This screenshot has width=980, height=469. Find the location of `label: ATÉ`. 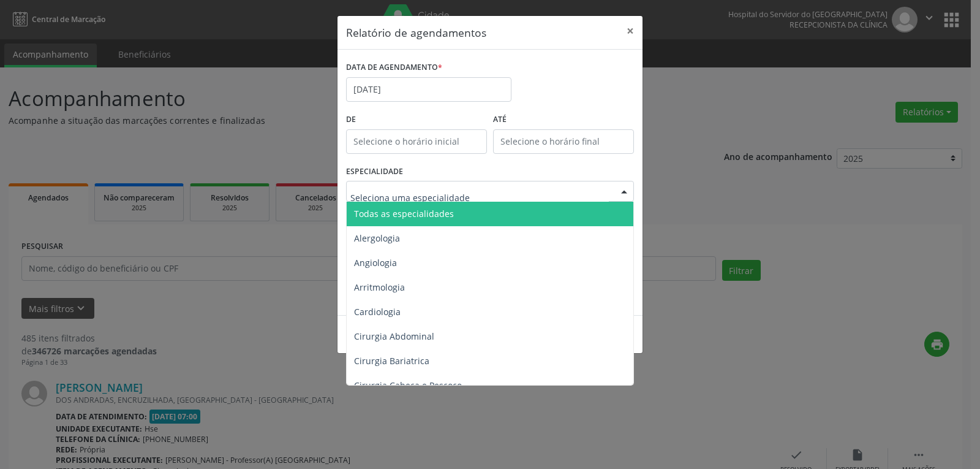

label: ATÉ is located at coordinates (563, 119).